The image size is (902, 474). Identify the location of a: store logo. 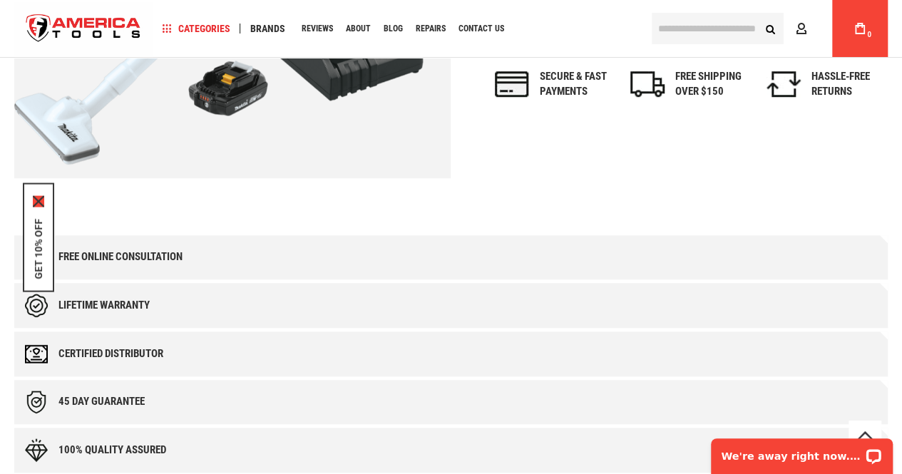
(83, 29).